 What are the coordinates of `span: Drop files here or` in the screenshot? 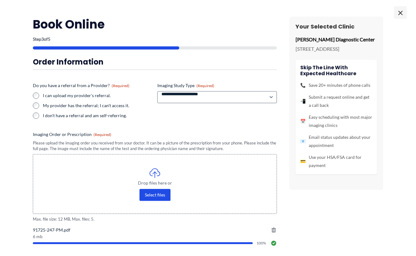 It's located at (155, 183).